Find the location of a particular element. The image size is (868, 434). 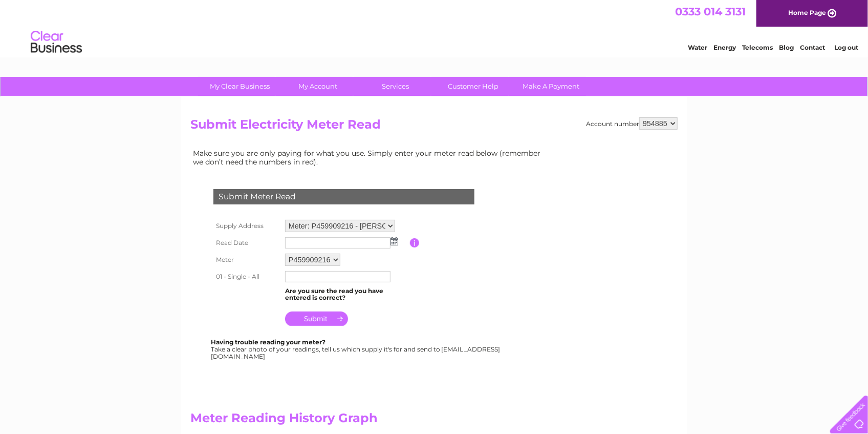

a: Water is located at coordinates (698, 47).